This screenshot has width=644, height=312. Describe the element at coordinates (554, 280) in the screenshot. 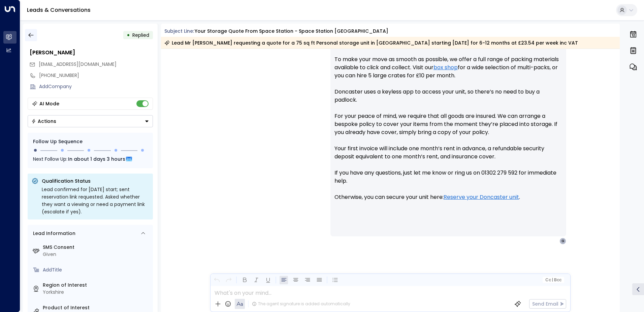

I see `button: Cc|Bcc` at that location.